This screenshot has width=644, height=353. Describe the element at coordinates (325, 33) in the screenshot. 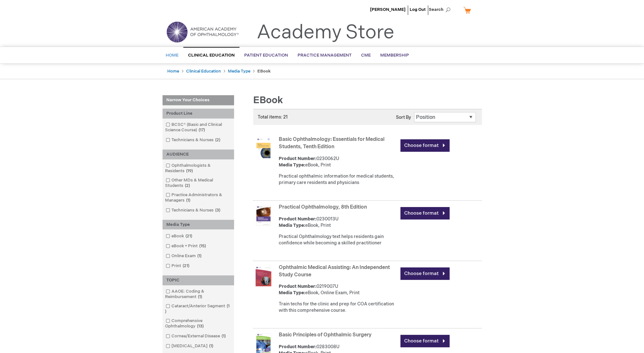

I see `a: Academy Store` at that location.